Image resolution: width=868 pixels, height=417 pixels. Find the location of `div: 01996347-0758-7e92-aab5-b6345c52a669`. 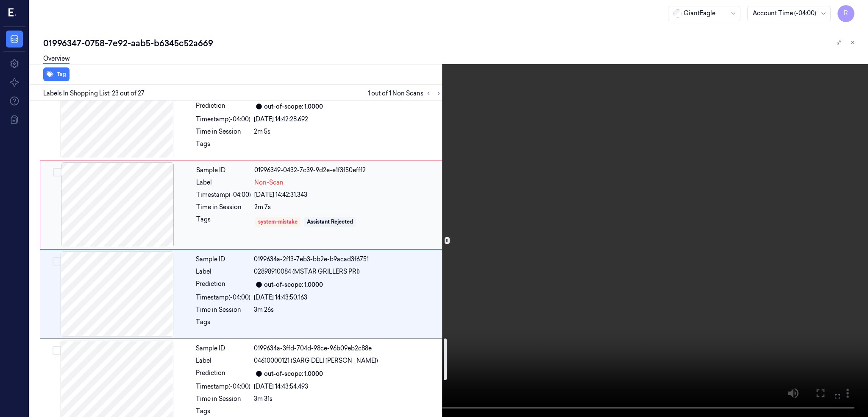

div: 01996347-0758-7e92-aab5-b6345c52a669 is located at coordinates (452, 43).